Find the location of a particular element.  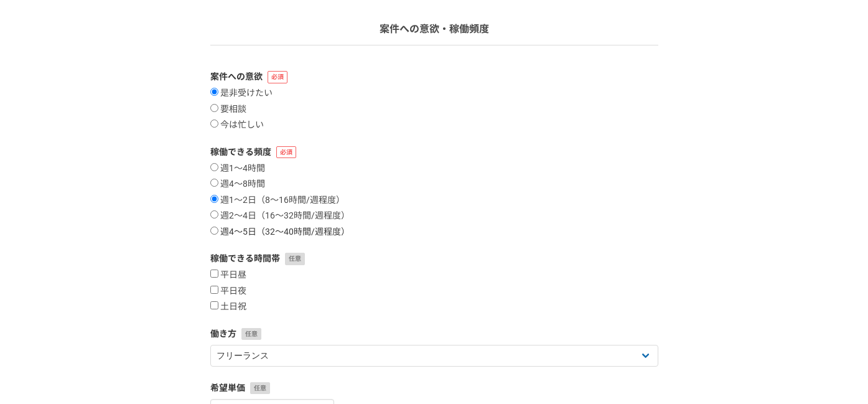

label: 案件への意欲 is located at coordinates (434, 76).